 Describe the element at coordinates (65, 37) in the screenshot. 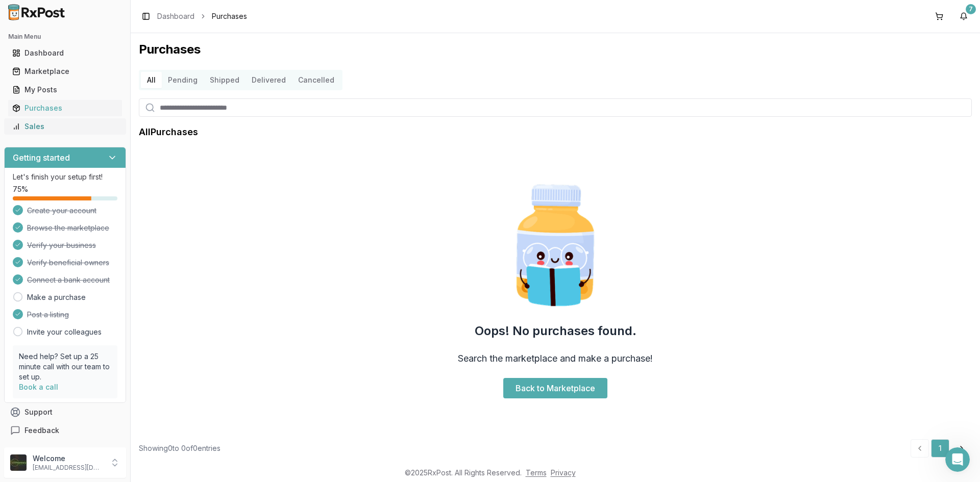

I see `h2: Main Menu` at that location.